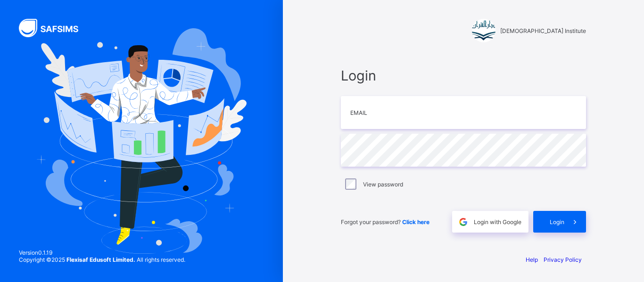 The height and width of the screenshot is (282, 644). What do you see at coordinates (463, 222) in the screenshot?
I see `img: google.396cfc9801f0270233282035f929180a.svg` at bounding box center [463, 222].